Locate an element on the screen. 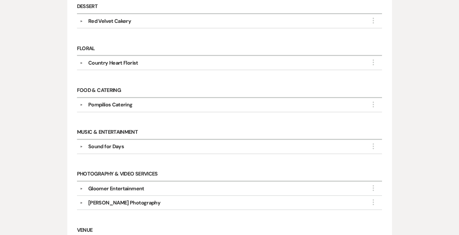  div: Red Velvet Cakery is located at coordinates (109, 21).